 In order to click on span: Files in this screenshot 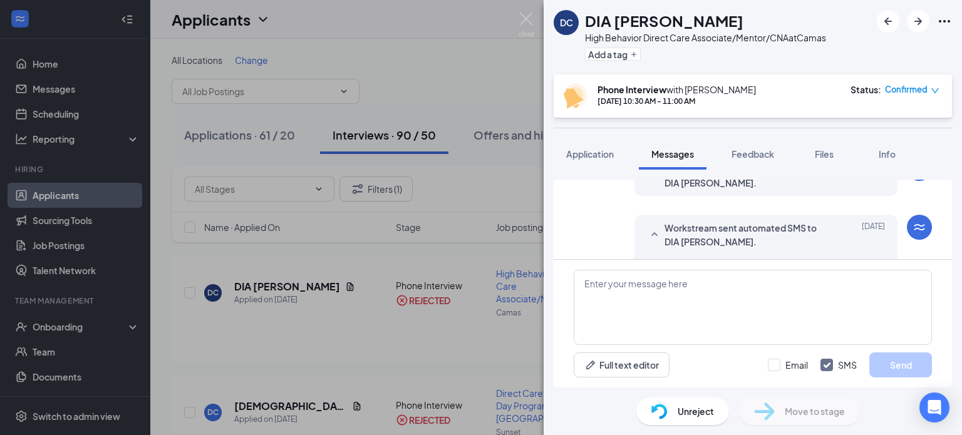, I will do `click(825, 154)`.